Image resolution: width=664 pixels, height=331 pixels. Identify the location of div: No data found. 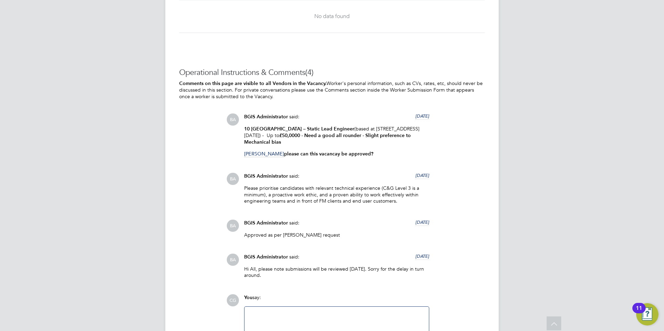
(332, 16).